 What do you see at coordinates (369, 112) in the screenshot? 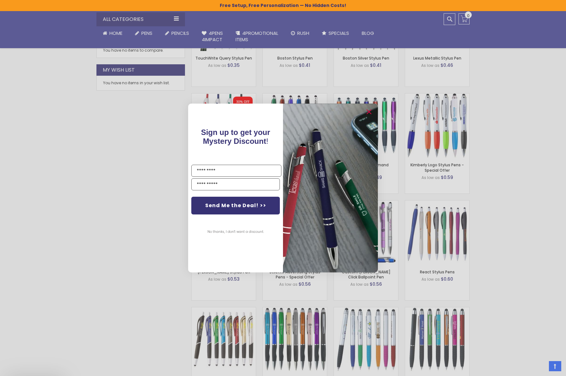
I see `button: Close dialog` at bounding box center [369, 112].